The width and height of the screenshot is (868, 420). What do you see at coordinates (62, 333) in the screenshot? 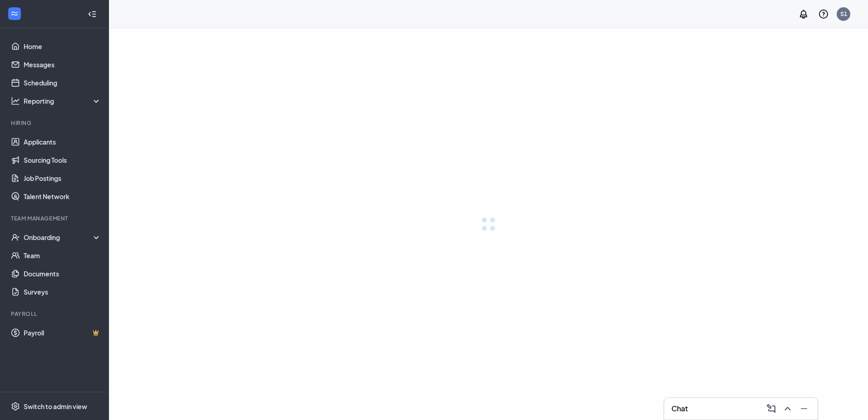
I see `a: PayrollCrown` at bounding box center [62, 333].